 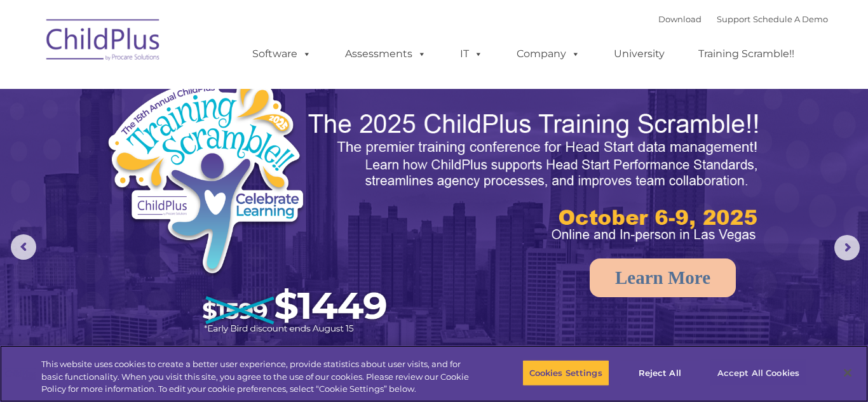 I want to click on a: Training Scramble!!, so click(x=746, y=54).